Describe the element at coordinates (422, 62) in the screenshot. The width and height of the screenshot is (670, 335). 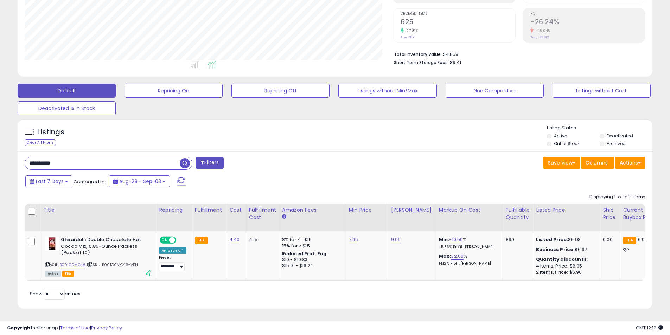
I see `b: Short Term Storage Fees:` at that location.